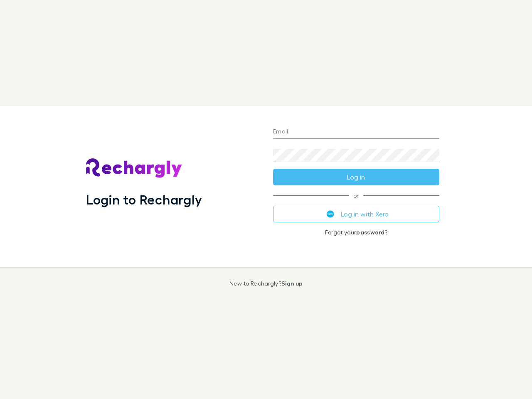 This screenshot has height=399, width=532. I want to click on p: New to Rechargly?, so click(266, 284).